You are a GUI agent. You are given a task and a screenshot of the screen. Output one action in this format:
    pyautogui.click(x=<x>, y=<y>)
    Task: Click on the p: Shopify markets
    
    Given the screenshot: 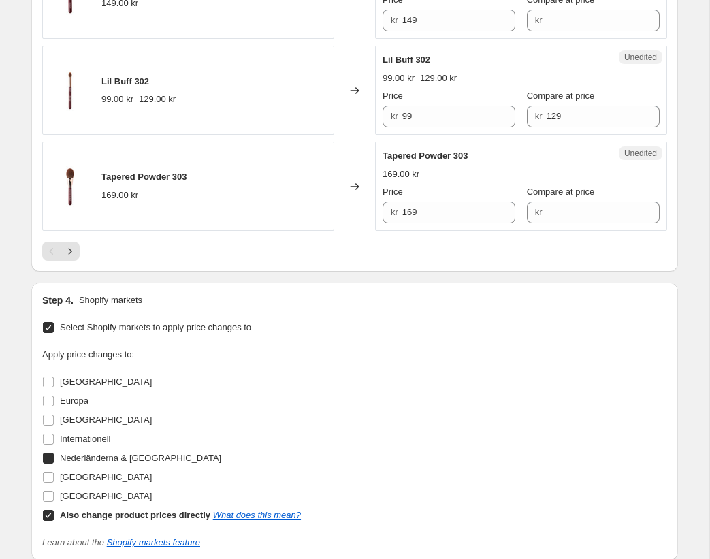 What is the action you would take?
    pyautogui.click(x=110, y=300)
    